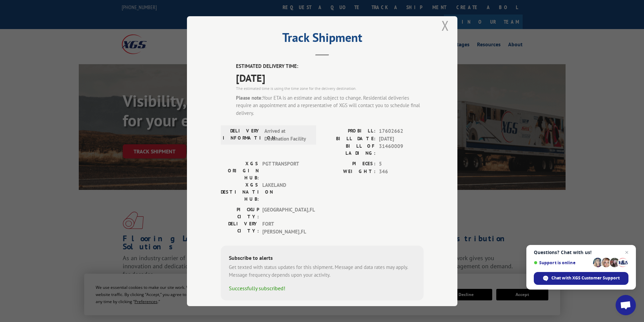 This screenshot has width=644, height=322. I want to click on button: Close modal, so click(446, 25).